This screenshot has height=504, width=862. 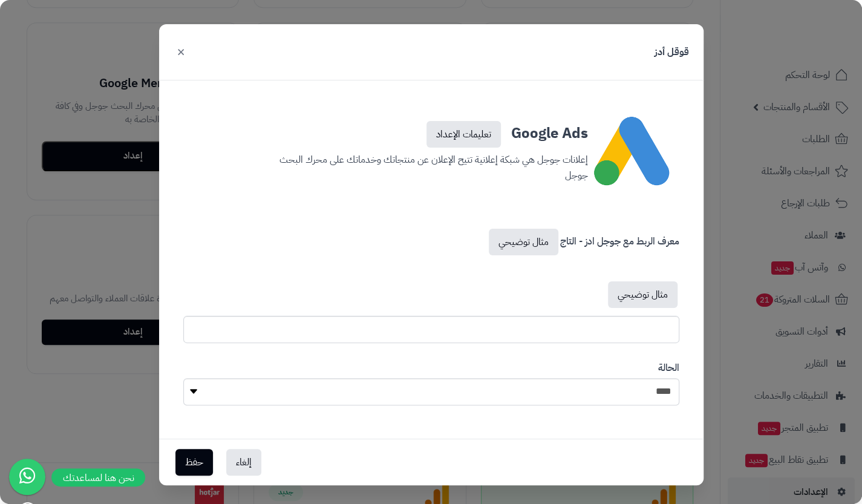 I want to click on label: معرف الربط مع جوجل ادز - التاج, so click(x=584, y=244).